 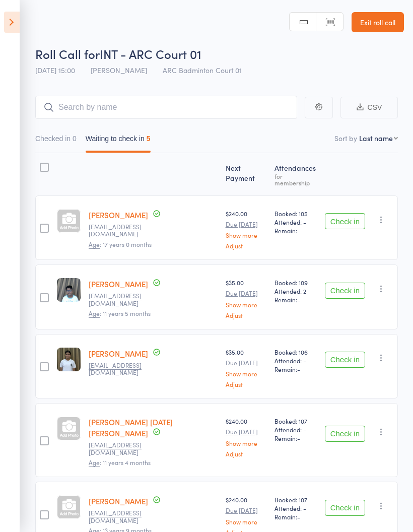 What do you see at coordinates (119, 463) in the screenshot?
I see `span: : 11 years 4 months` at bounding box center [119, 463].